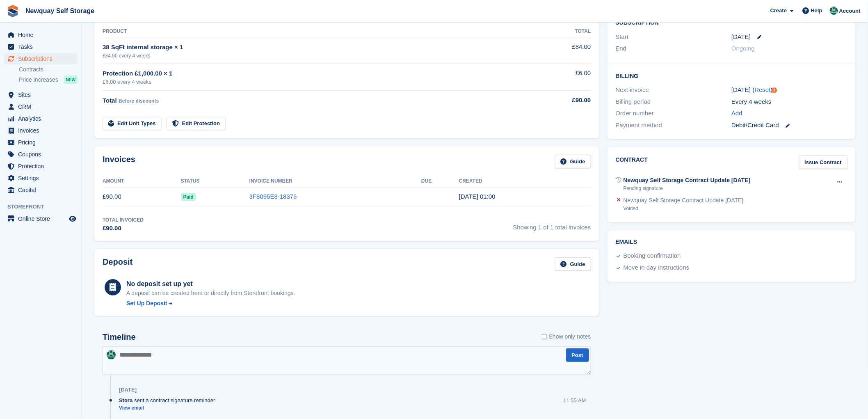  What do you see at coordinates (13, 11) in the screenshot?
I see `img: stora-icon-8386f47178a22dfd0bd8f6a31ec36ba5ce8667c1dd55bd0f319d3a0aa187defe.svg` at bounding box center [13, 11].